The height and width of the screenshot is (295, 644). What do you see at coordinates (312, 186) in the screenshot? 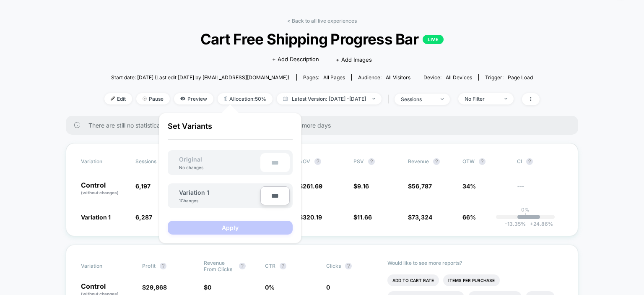
I see `span: 261.69` at bounding box center [312, 186].